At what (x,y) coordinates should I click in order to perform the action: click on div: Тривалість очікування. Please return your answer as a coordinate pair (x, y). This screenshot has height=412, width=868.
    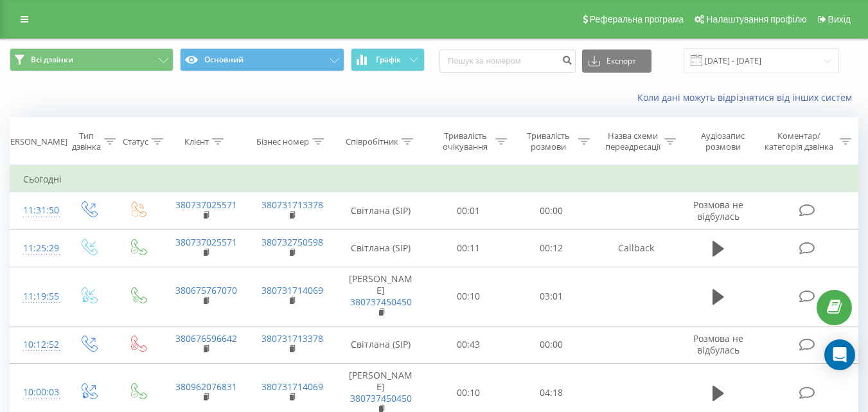
    Looking at the image, I should click on (466, 141).